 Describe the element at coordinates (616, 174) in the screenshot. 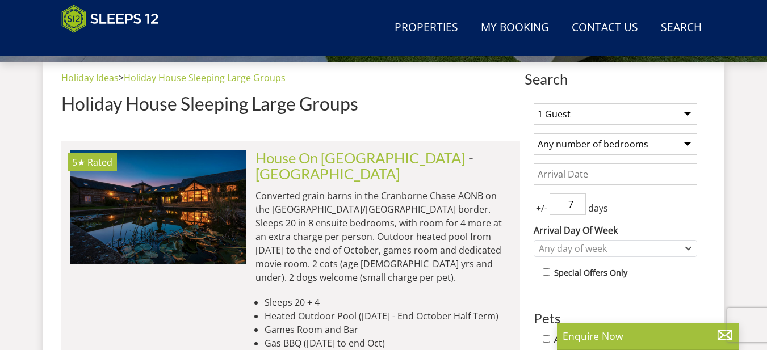

I see `input: Arrival Date` at that location.